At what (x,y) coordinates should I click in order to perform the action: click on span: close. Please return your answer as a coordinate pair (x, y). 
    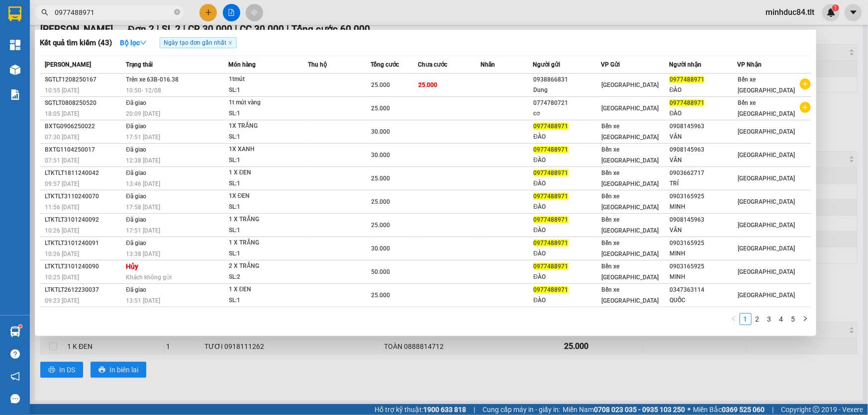
    Looking at the image, I should click on (230, 43).